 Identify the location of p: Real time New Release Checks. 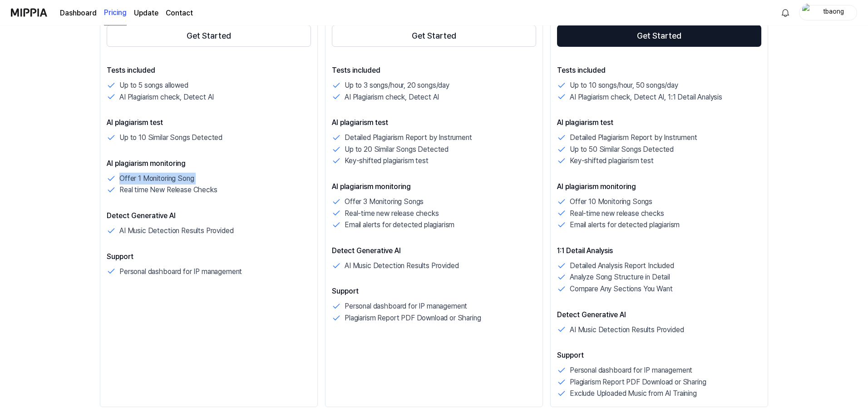
(168, 190).